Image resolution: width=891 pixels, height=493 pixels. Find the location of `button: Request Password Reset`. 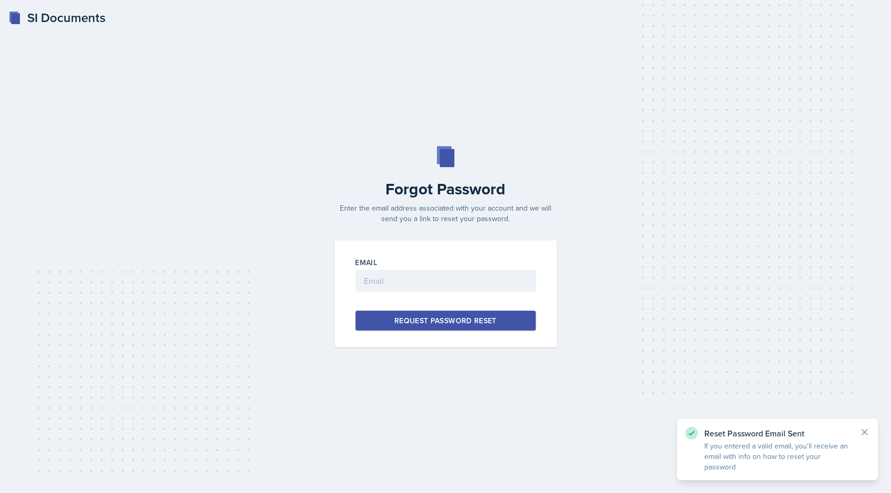

button: Request Password Reset is located at coordinates (446, 321).